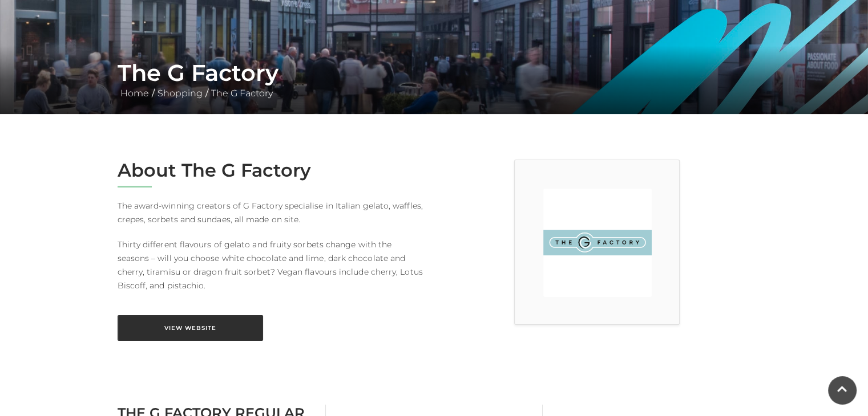 This screenshot has height=416, width=868. Describe the element at coordinates (180, 93) in the screenshot. I see `a: Shopping` at that location.